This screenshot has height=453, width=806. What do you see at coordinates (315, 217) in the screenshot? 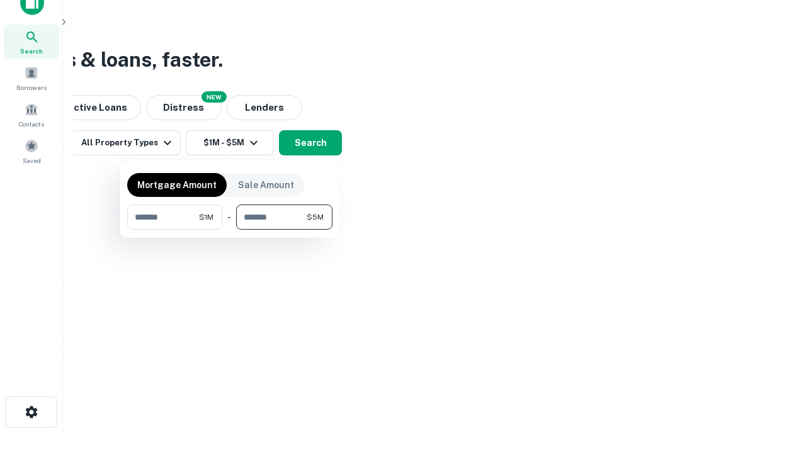
I see `span: $5M` at bounding box center [315, 217].